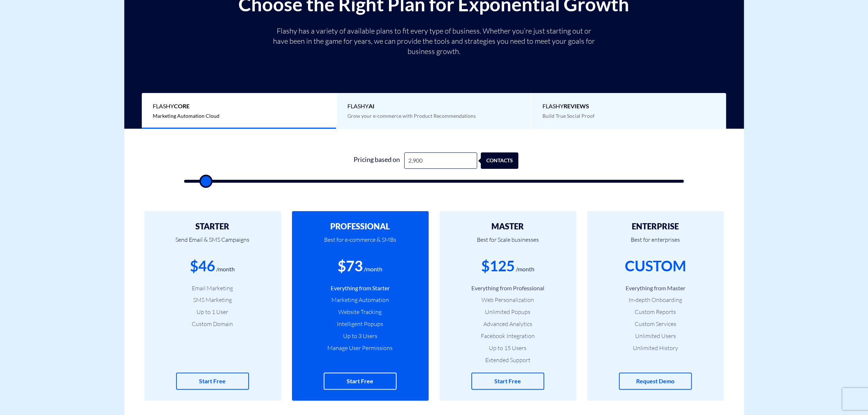 The height and width of the screenshot is (415, 868). Describe the element at coordinates (360, 243) in the screenshot. I see `p: Best for e-commerce & SMBs` at that location.